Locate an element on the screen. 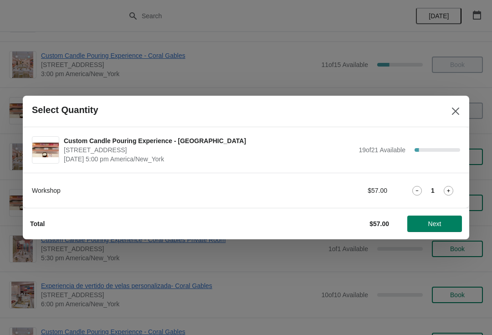  button: Next is located at coordinates (435, 224).